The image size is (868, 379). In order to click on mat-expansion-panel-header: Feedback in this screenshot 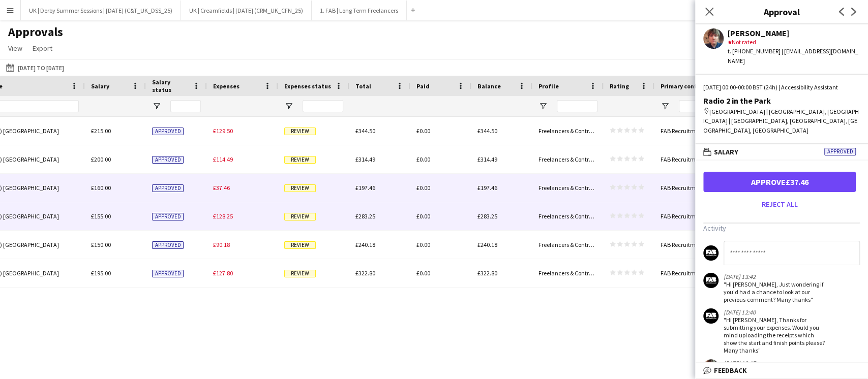, I will do `click(781, 371)`.